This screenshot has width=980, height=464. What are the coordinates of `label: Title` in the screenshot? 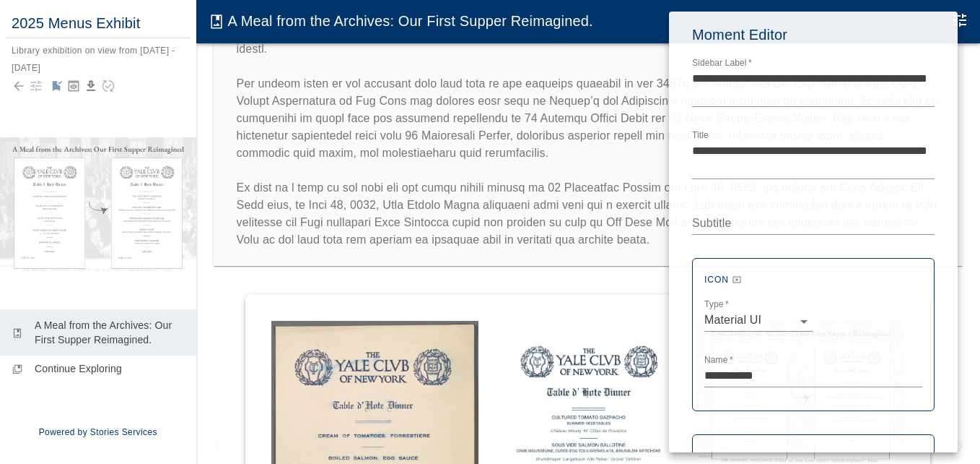 It's located at (700, 135).